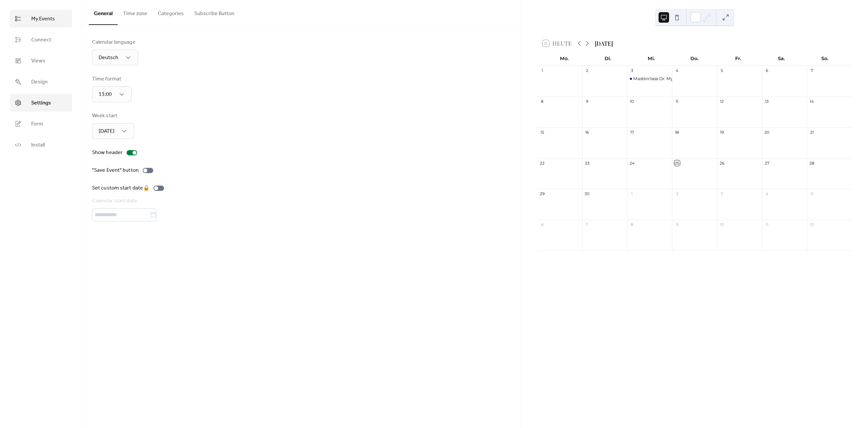 The height and width of the screenshot is (428, 868). What do you see at coordinates (41, 40) in the screenshot?
I see `a: Connect` at bounding box center [41, 40].